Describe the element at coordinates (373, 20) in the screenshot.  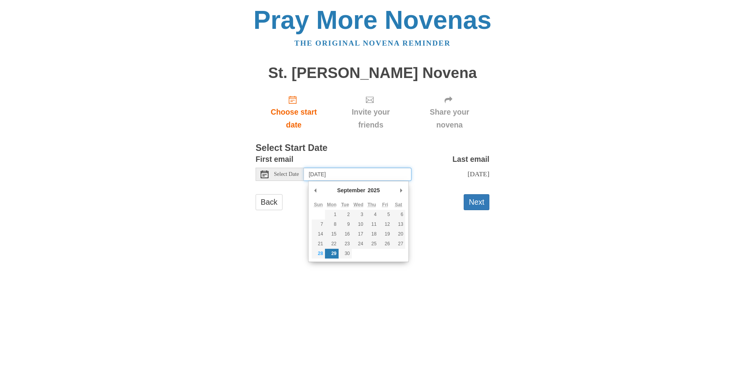
I see `a: Pray More Novenas` at that location.